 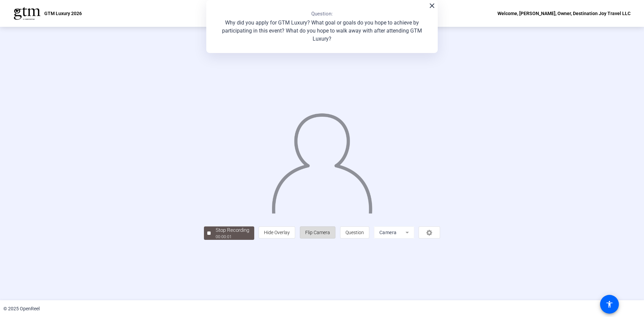 I want to click on p: Why did you apply for GTM Luxury? What goal or goals do you hope to achieve by participating in t..., so click(x=322, y=31).